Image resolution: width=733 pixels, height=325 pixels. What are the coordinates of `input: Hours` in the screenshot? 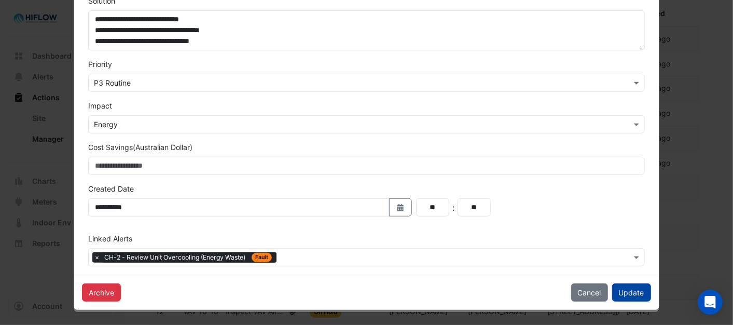 It's located at (433, 207).